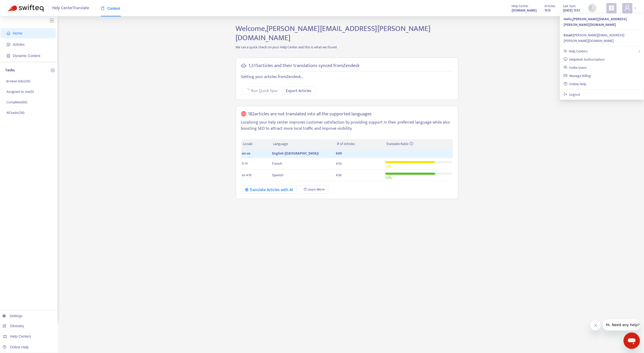 The height and width of the screenshot is (353, 644). I want to click on span: 609, so click(339, 153).